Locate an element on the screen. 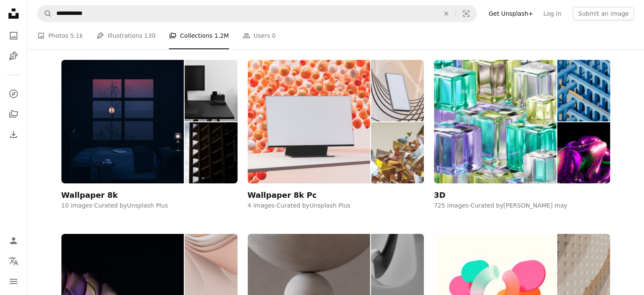 The image size is (644, 295). a: 3D is located at coordinates (522, 129).